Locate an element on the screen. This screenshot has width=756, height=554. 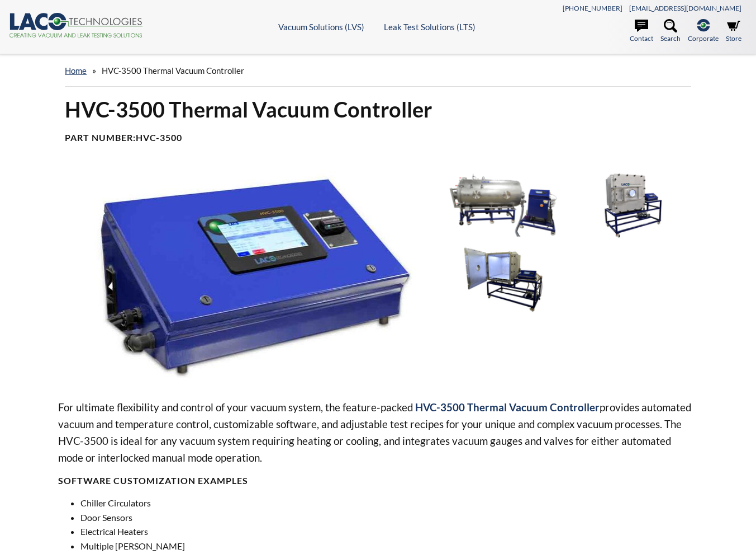
a: Store is located at coordinates (733, 31).